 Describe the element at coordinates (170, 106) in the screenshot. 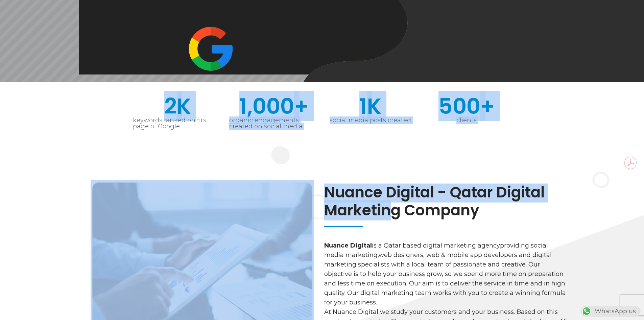

I see `span: 2` at that location.